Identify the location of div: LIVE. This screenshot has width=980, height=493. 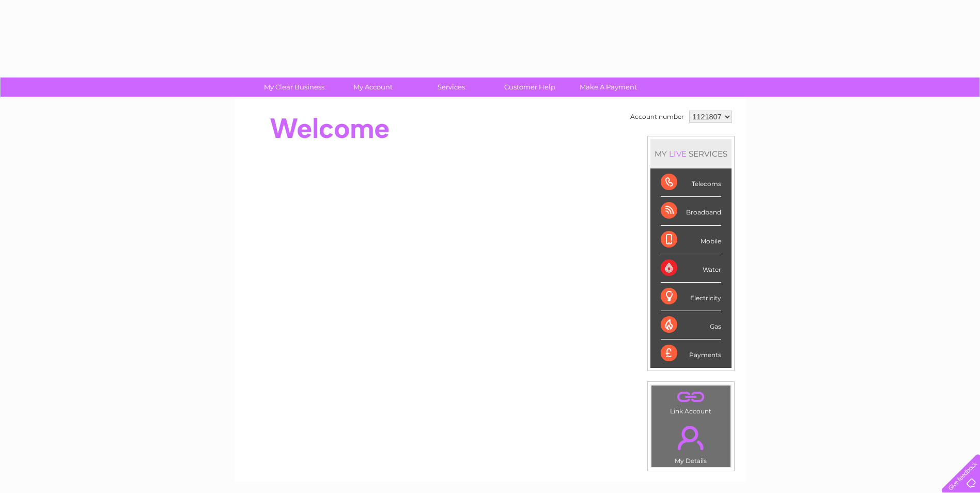
(678, 154).